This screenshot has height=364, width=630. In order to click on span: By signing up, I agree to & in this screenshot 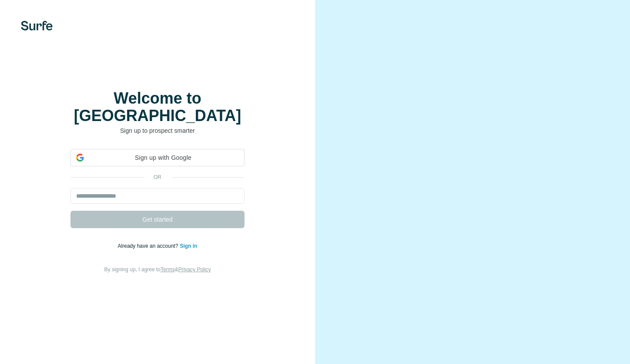, I will do `click(158, 270)`.